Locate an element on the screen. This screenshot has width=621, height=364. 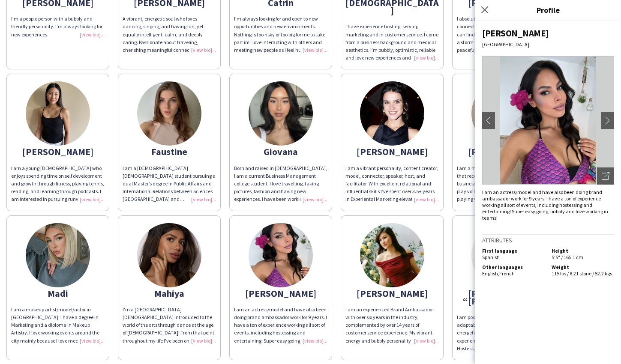
div: I’m always looking for and open to new opportunities and new environments. Nothing is too risky o... is located at coordinates (281, 34).